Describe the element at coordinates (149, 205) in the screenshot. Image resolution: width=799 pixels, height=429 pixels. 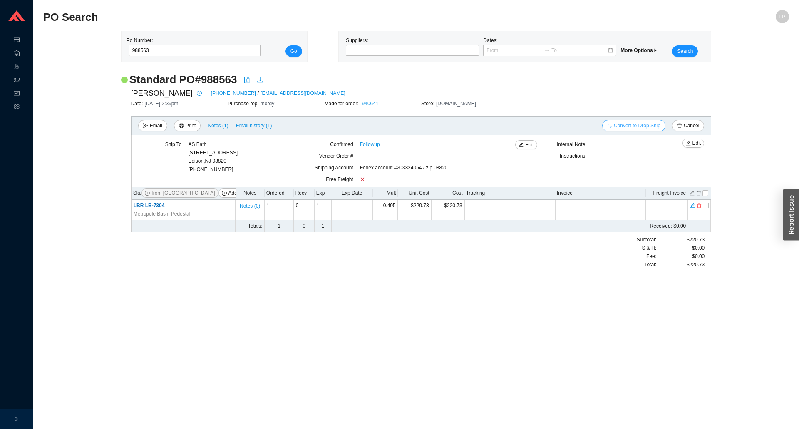
I see `span: LBR LB-7304` at that location.